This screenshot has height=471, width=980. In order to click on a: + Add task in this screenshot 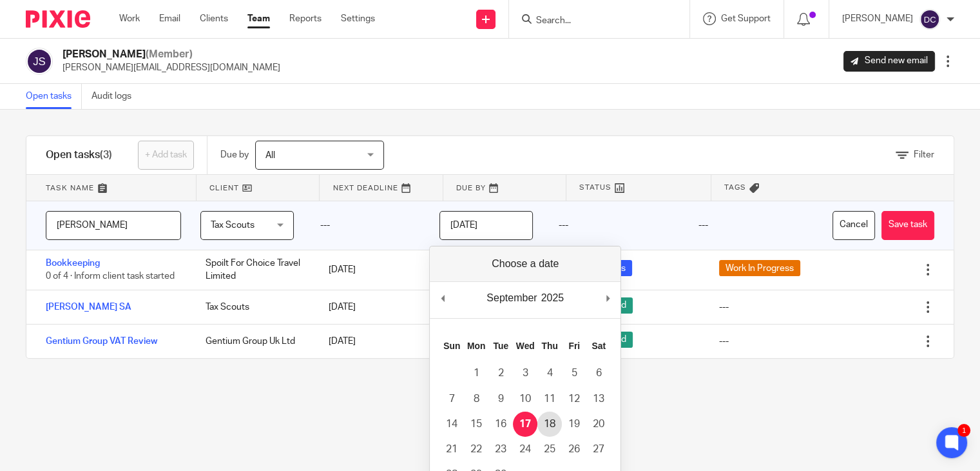, I will do `click(165, 155)`.